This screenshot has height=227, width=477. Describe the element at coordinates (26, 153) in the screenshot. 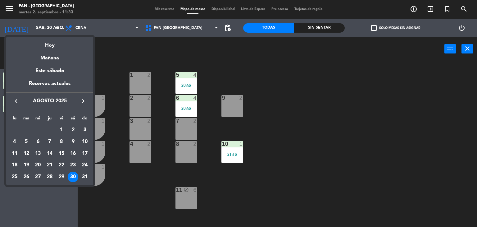

I see `div: 12` at that location.